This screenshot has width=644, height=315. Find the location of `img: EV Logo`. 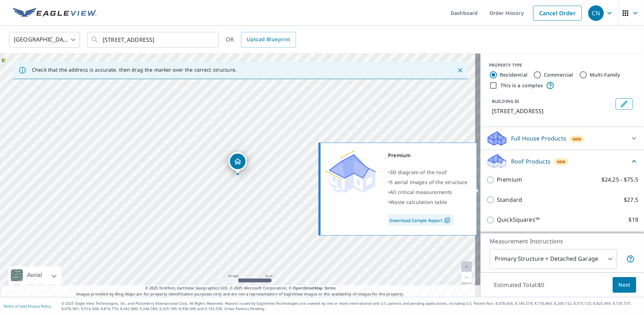

img: EV Logo is located at coordinates (55, 13).